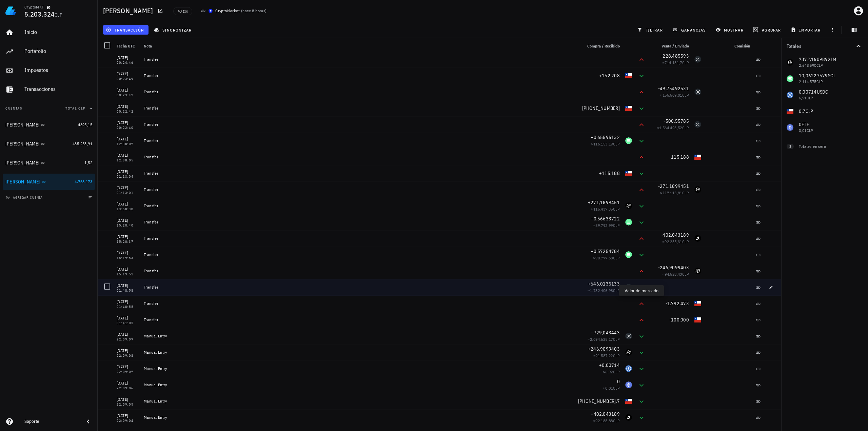 The image size is (868, 431). What do you see at coordinates (628, 417) in the screenshot?
I see `div: ALGO-icon` at bounding box center [628, 417].